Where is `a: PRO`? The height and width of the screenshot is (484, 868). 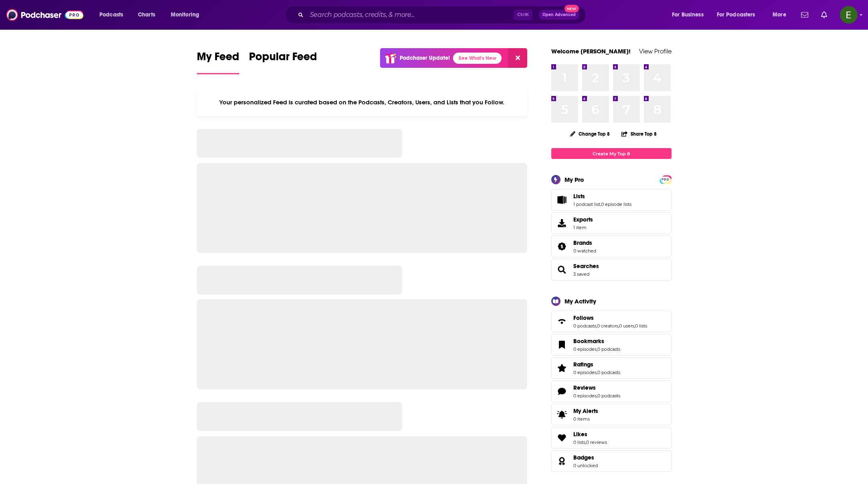 a: PRO is located at coordinates (666, 179).